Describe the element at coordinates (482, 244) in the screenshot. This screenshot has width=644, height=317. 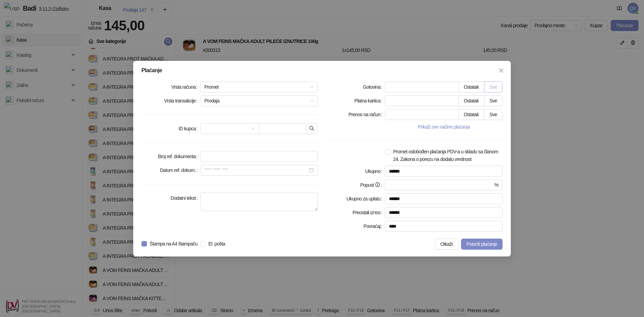
I see `button: Potvrdi plaćanje` at that location.